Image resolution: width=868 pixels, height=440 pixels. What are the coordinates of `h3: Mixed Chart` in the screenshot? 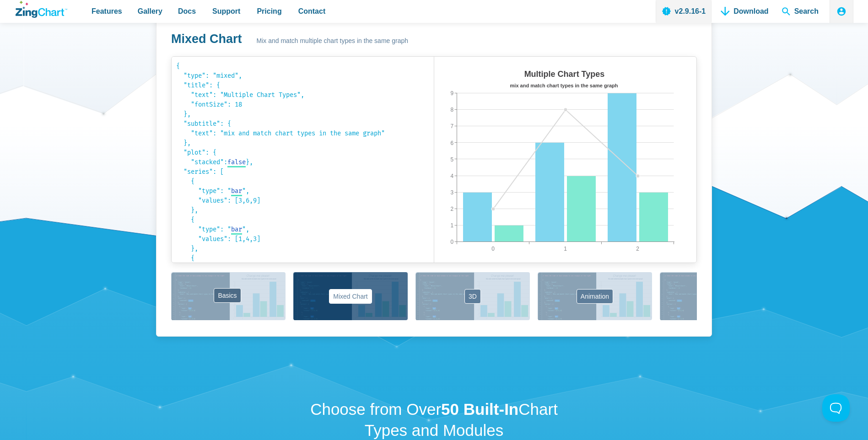 It's located at (206, 39).